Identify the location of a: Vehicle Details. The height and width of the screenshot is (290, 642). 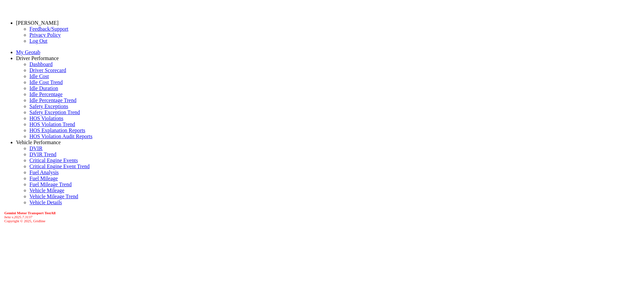
(45, 203).